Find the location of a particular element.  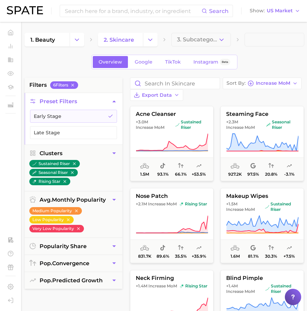

span: Beta is located at coordinates (225, 62).